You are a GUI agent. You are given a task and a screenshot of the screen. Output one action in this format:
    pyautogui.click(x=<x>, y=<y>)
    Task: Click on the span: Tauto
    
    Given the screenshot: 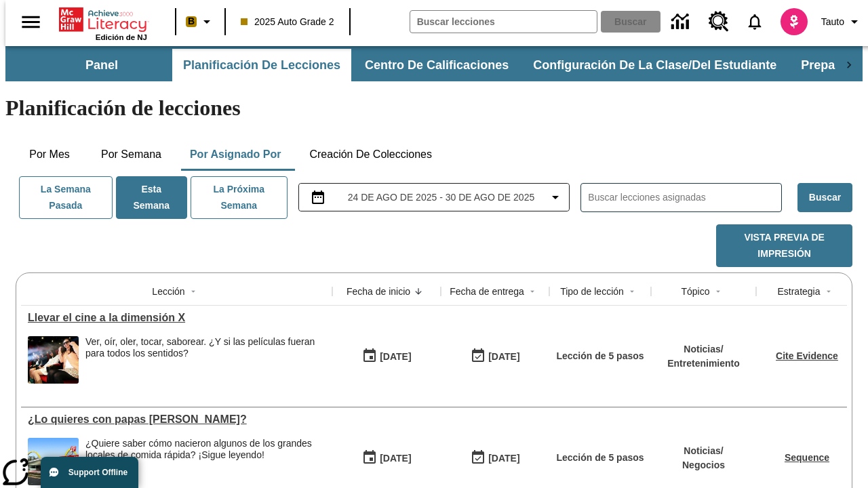 What is the action you would take?
    pyautogui.click(x=833, y=21)
    